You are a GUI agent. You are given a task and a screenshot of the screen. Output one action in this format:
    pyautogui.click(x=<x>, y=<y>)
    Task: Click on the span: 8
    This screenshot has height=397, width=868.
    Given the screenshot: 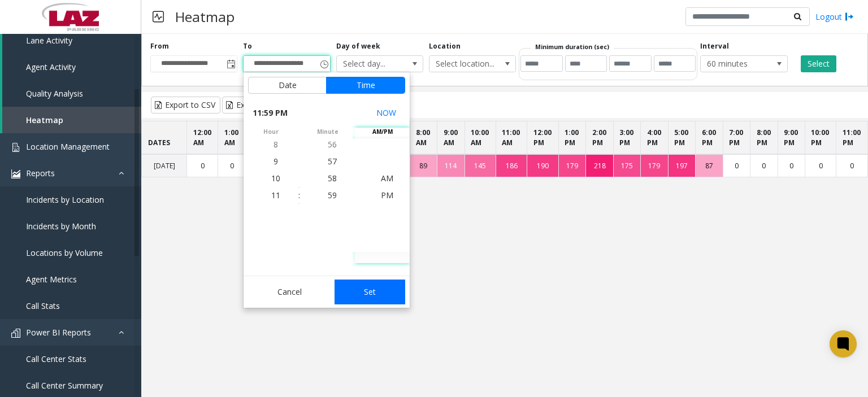 What is the action you would take?
    pyautogui.click(x=276, y=144)
    